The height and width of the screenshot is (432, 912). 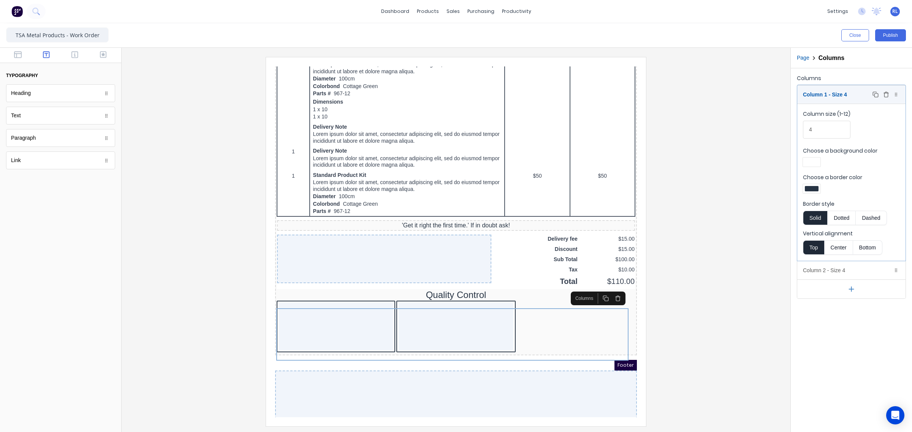 I want to click on button: Center, so click(x=839, y=248).